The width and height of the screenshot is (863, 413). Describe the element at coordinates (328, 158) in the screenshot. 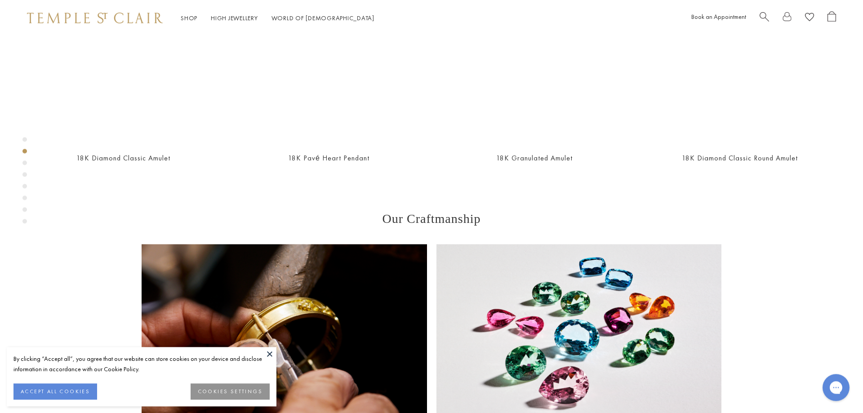

I see `a: 18K Pavé Heart Pendant` at that location.